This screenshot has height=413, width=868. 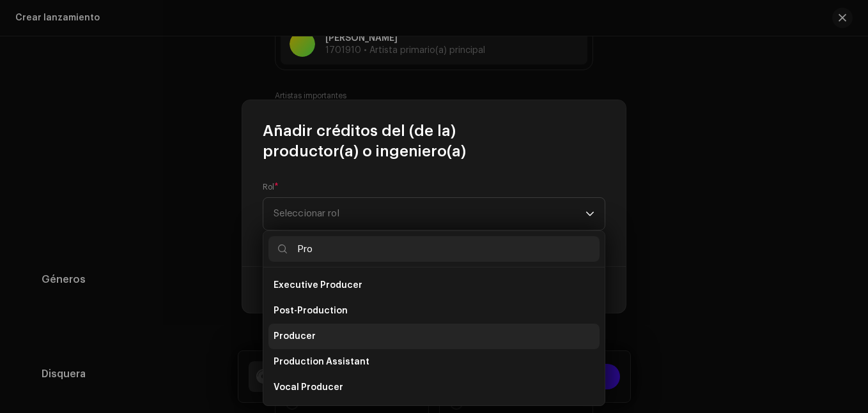 What do you see at coordinates (434, 141) in the screenshot?
I see `span: Añadir créditos del (de la) productor(a) o ingeniero(a)` at bounding box center [434, 141].